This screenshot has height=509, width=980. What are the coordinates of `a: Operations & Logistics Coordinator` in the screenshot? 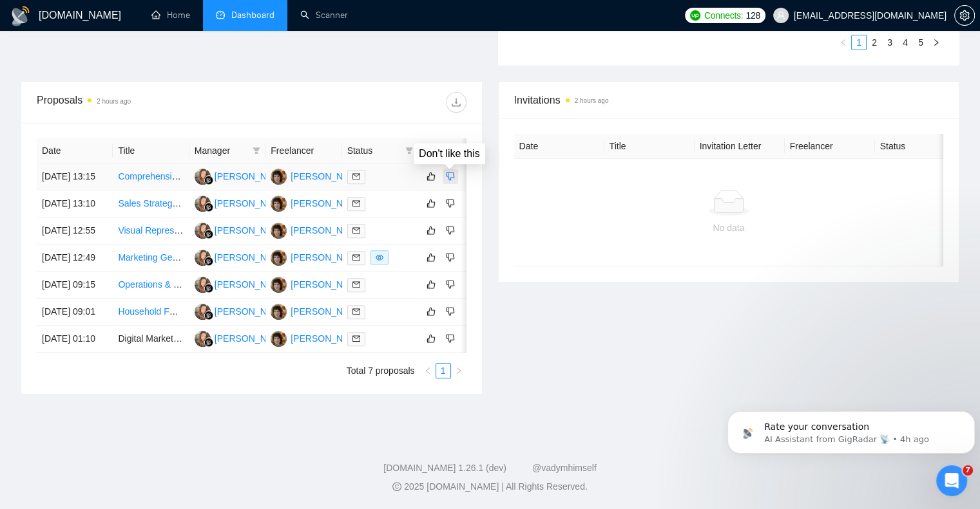 It's located at (187, 285).